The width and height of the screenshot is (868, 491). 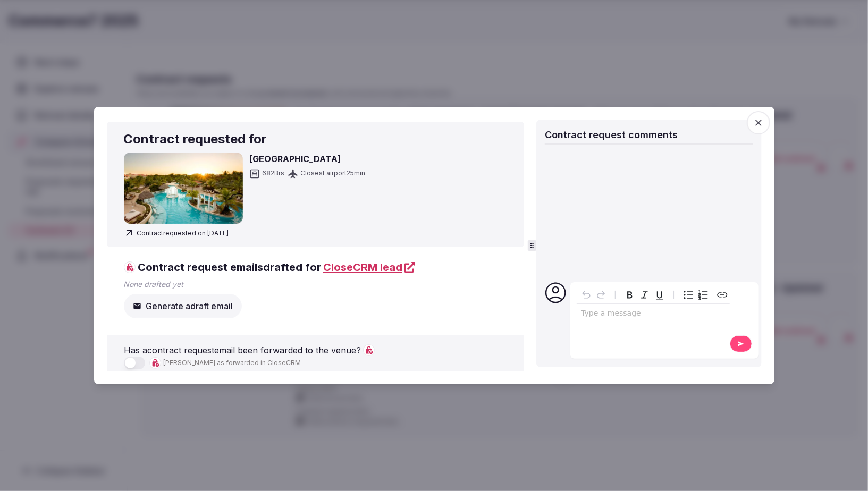 What do you see at coordinates (183, 188) in the screenshot?
I see `img: Meliá Caribe Beach Resort` at bounding box center [183, 188].